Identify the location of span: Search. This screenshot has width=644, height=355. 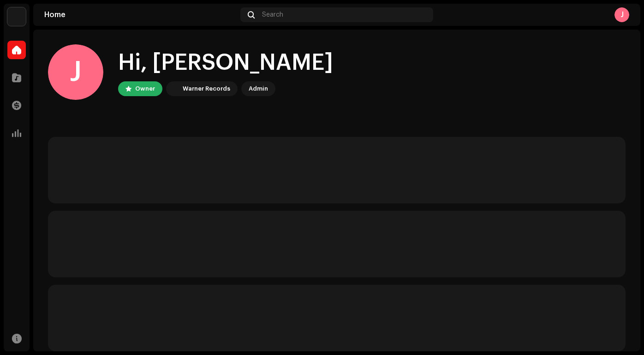
(273, 15).